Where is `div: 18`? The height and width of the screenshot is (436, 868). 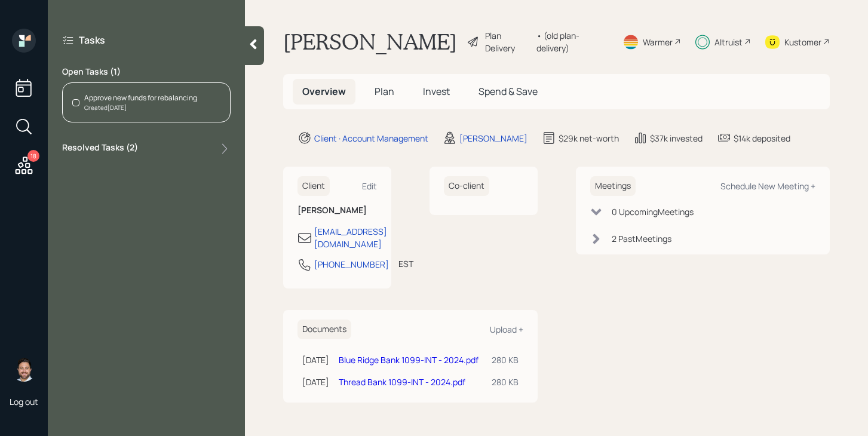 div: 18 is located at coordinates (34, 156).